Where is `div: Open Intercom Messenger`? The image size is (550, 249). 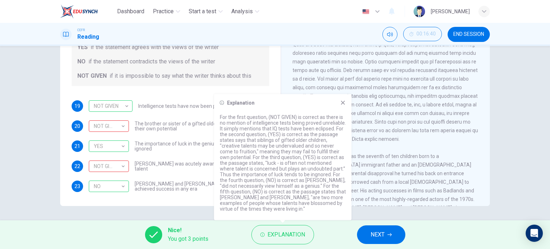 div: Open Intercom Messenger is located at coordinates (534, 233).